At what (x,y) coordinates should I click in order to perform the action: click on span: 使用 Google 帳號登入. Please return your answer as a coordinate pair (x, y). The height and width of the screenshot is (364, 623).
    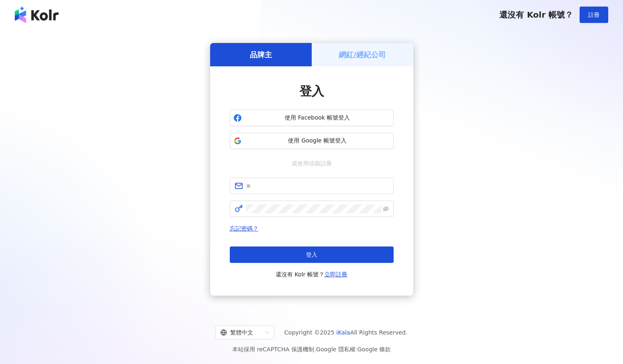
    Looking at the image, I should click on (318, 141).